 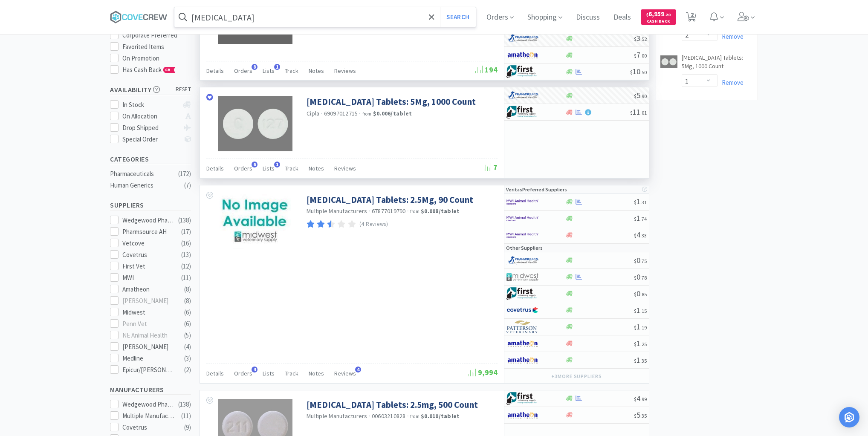 I want to click on p: (4 Reviews), so click(x=374, y=224).